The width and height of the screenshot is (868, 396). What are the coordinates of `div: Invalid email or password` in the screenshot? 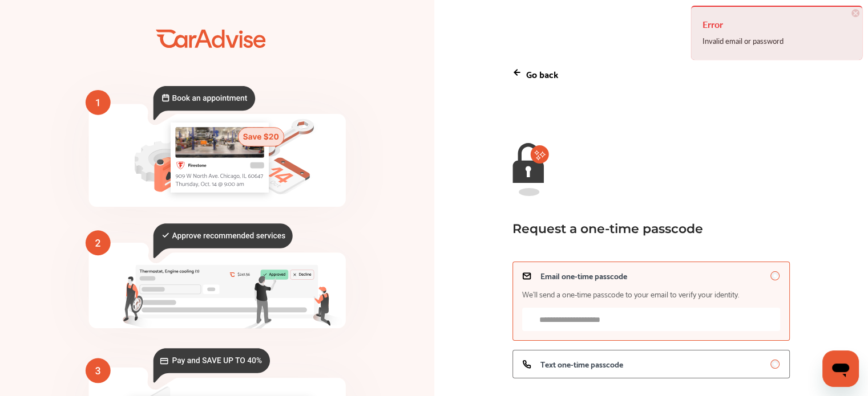 It's located at (776, 41).